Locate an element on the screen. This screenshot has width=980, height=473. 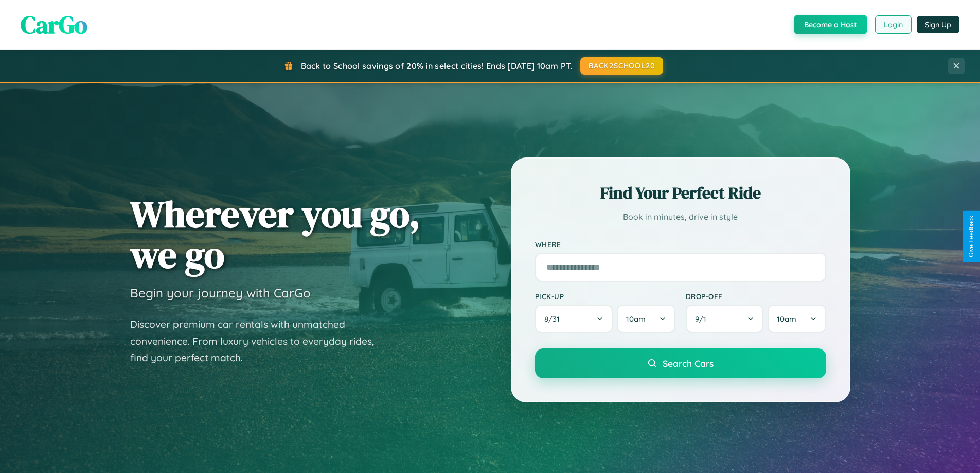
button: Search Cars is located at coordinates (681, 363).